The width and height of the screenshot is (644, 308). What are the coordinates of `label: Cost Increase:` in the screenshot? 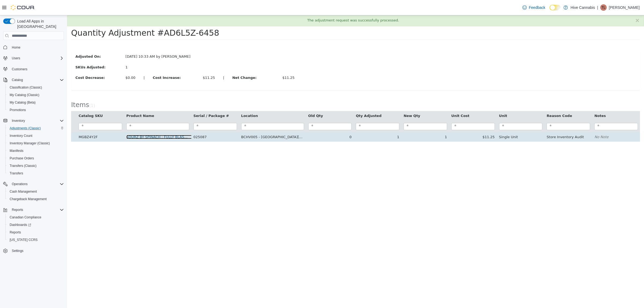 It's located at (107, 63).